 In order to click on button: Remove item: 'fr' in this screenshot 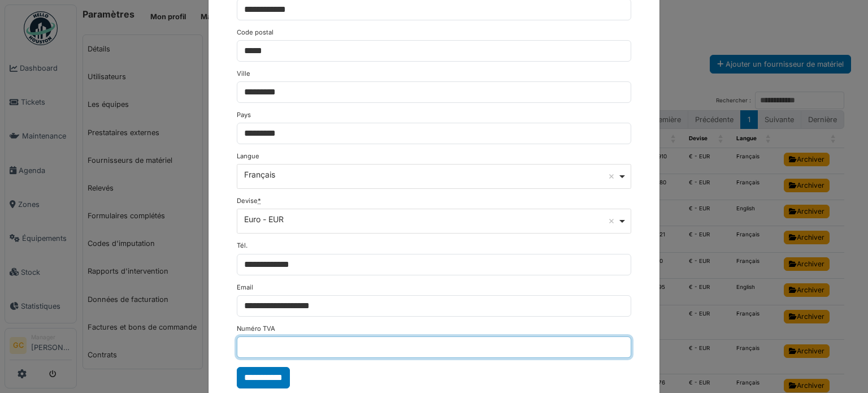, I will do `click(611, 176)`.